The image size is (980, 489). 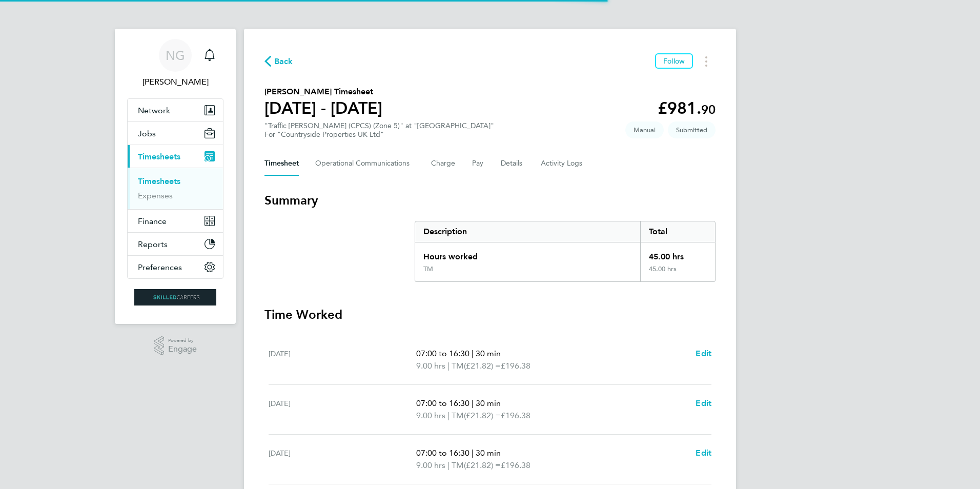 I want to click on span: NG, so click(x=175, y=55).